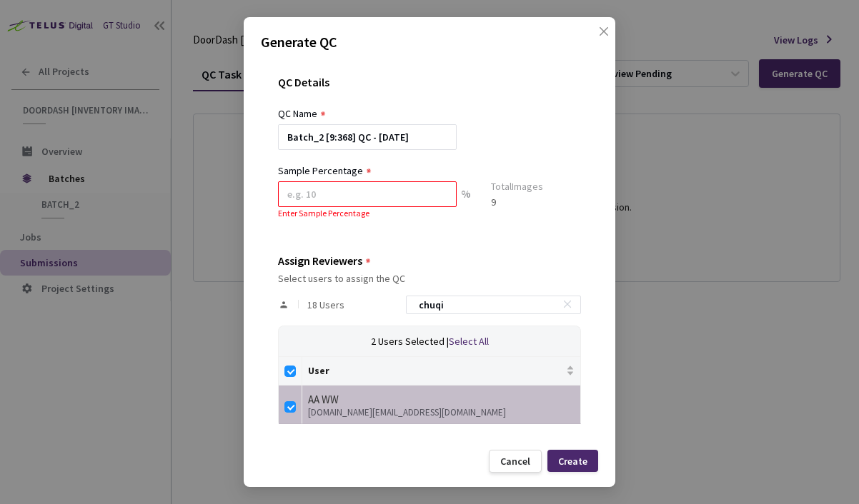  What do you see at coordinates (430, 42) in the screenshot?
I see `p: Generate QC` at bounding box center [430, 42].